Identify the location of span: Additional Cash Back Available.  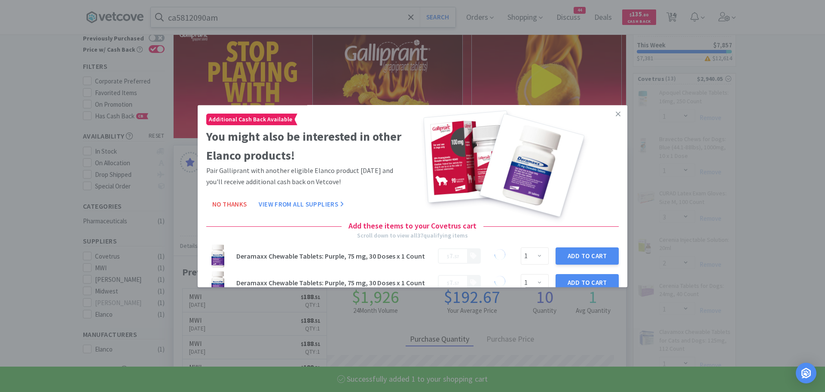
(251, 119).